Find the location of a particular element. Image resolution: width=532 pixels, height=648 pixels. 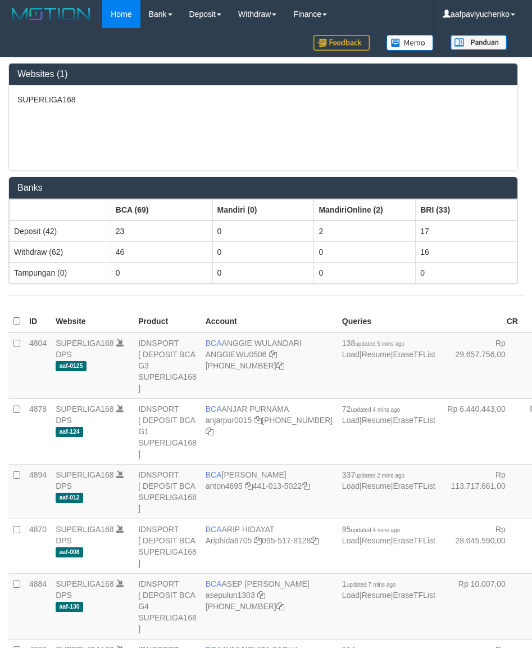

th: ID is located at coordinates (38, 321).